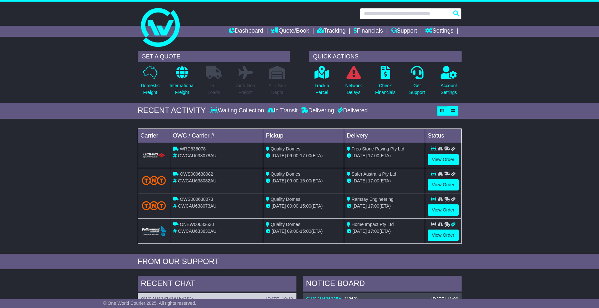 Image resolution: width=599 pixels, height=308 pixels. Describe the element at coordinates (174, 110) in the screenshot. I see `div: RECENT ACTIVITY -` at that location.